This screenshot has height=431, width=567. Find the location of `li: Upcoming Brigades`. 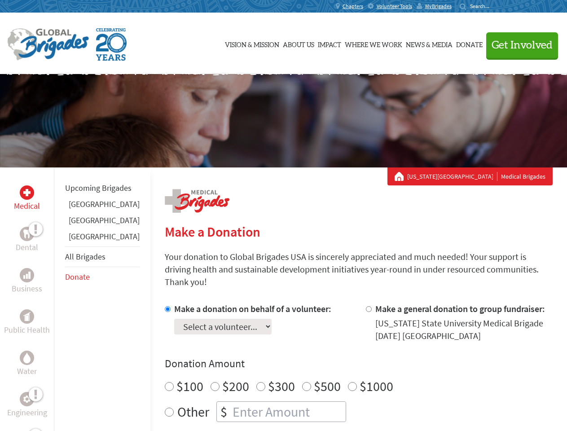

li: Upcoming Brigades is located at coordinates (102, 188).